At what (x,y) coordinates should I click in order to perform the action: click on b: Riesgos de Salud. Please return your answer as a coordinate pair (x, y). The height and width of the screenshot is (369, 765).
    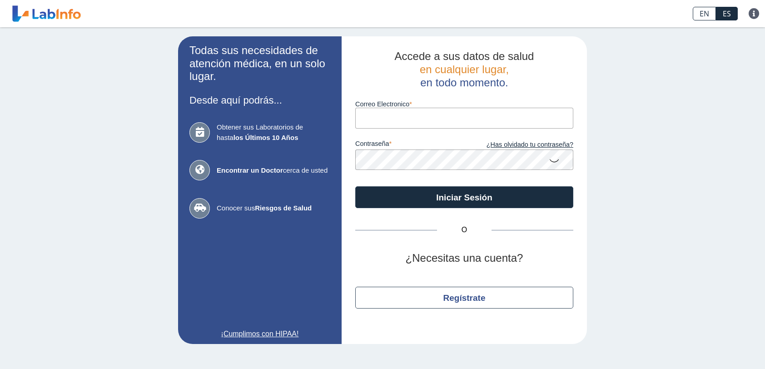
    Looking at the image, I should click on (283, 207).